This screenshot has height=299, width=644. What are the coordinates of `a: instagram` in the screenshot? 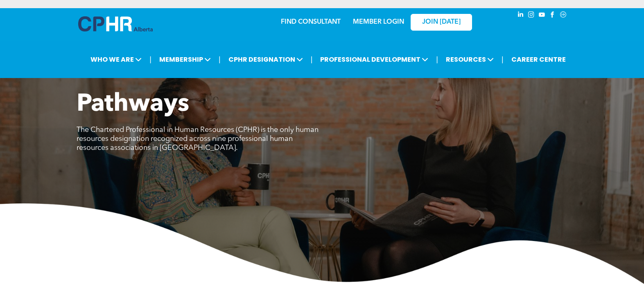 It's located at (531, 15).